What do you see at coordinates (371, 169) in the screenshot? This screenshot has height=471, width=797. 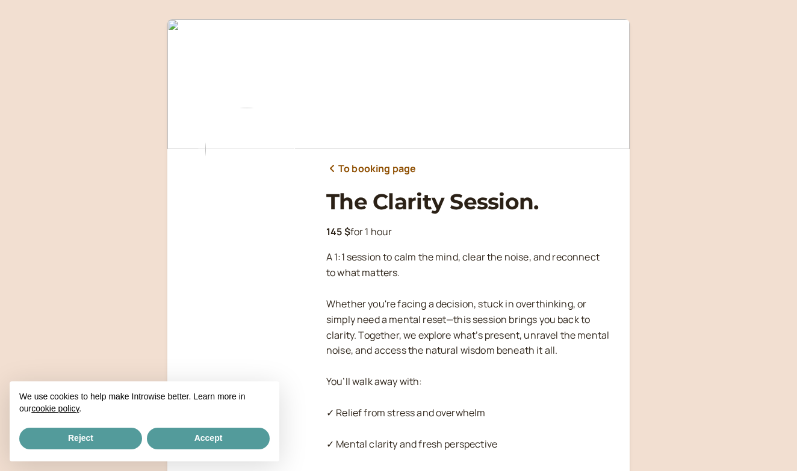 I see `a: To booking page` at bounding box center [371, 169].